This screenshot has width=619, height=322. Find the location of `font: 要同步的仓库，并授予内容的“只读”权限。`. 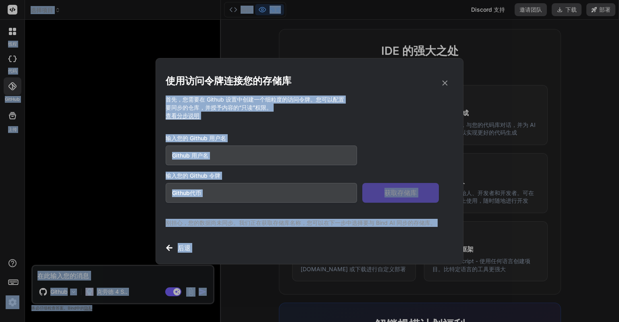

font: 要同步的仓库，并授予内容的“只读”权限。 is located at coordinates (219, 107).